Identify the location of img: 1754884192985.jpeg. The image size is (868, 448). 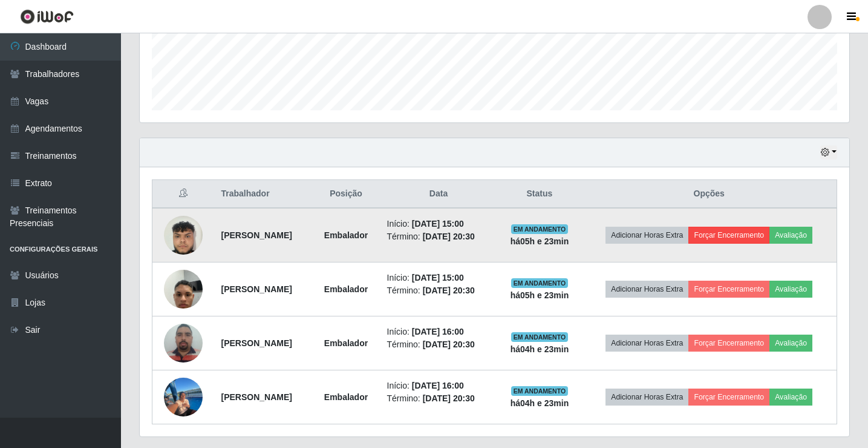
(183, 396).